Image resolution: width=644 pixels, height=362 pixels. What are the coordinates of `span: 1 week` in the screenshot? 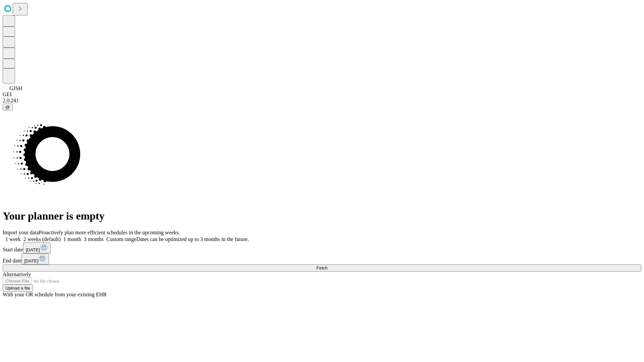 It's located at (13, 239).